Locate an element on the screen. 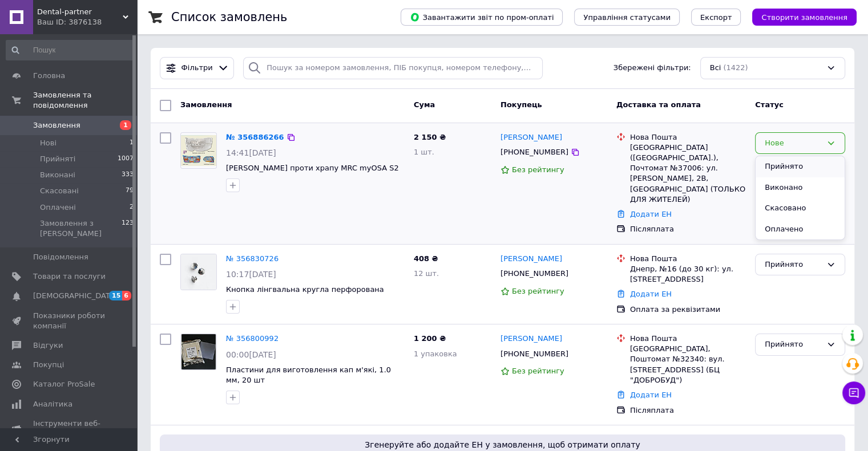 The image size is (868, 451). span: Оплачені is located at coordinates (58, 208).